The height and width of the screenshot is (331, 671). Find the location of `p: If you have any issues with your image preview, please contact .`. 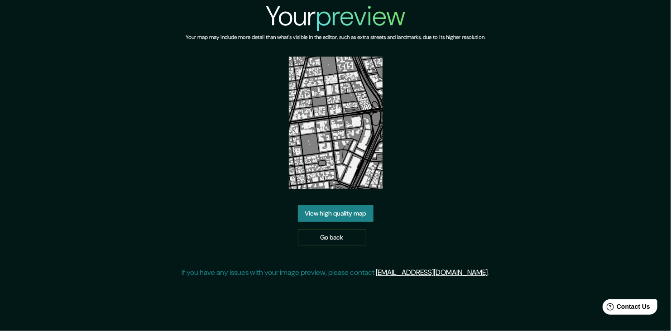

p: If you have any issues with your image preview, please contact . is located at coordinates (335, 273).